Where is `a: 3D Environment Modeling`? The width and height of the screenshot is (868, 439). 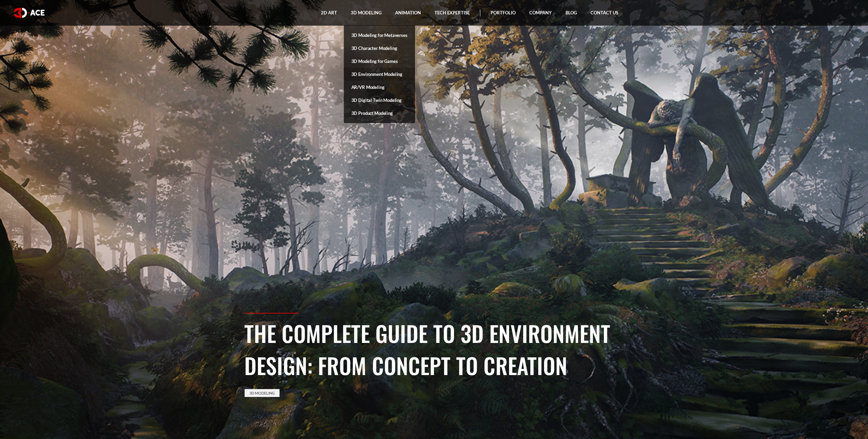 a: 3D Environment Modeling is located at coordinates (380, 74).